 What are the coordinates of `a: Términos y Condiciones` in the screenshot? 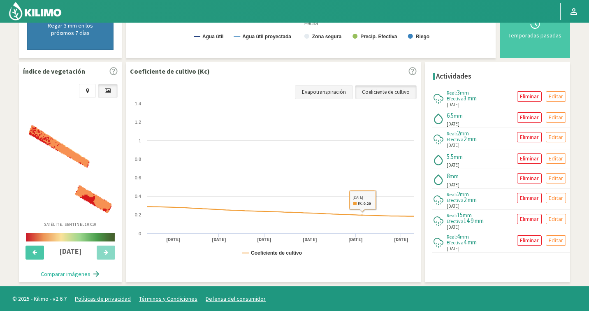 It's located at (168, 299).